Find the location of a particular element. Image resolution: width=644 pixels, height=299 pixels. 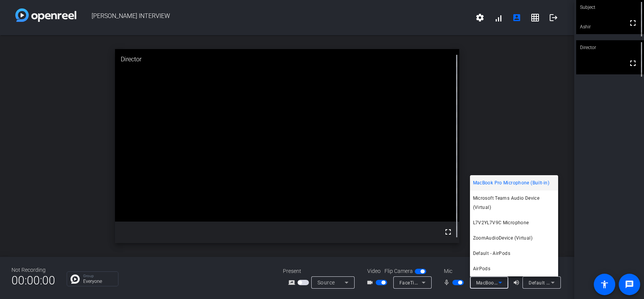

span: L7V2YL7V9C Microphone is located at coordinates (501, 223).